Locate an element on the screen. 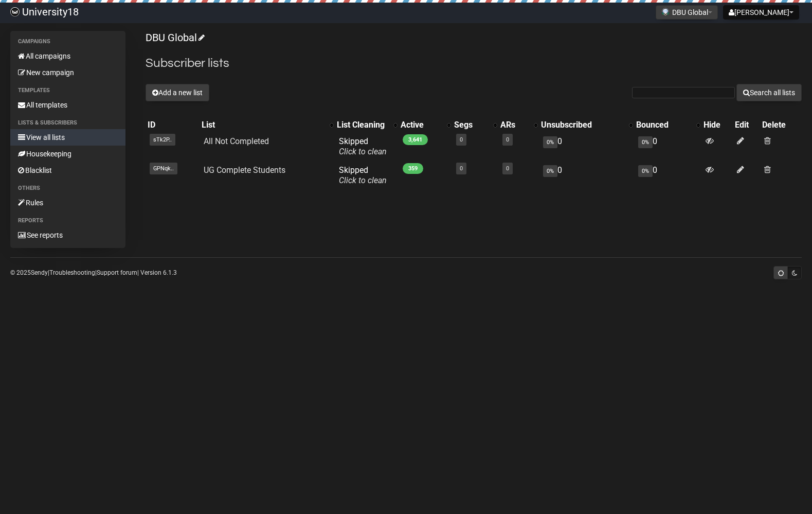 This screenshot has height=514, width=812. img: 2.png is located at coordinates (665, 12).